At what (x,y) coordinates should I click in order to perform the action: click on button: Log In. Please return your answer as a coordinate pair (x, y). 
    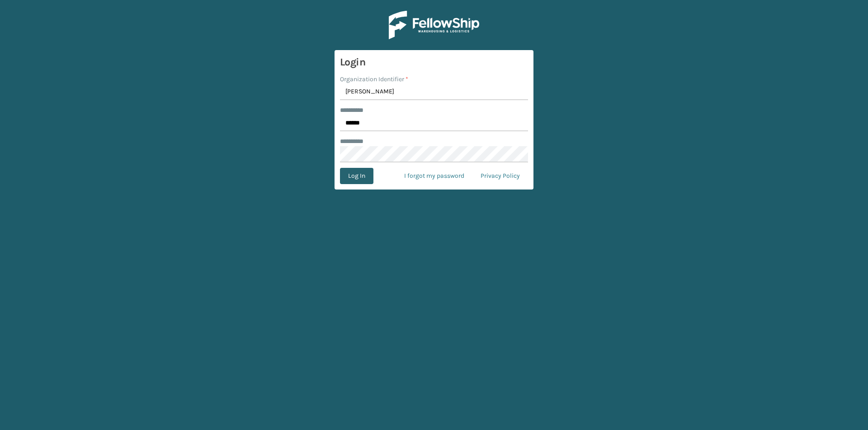
    Looking at the image, I should click on (356, 176).